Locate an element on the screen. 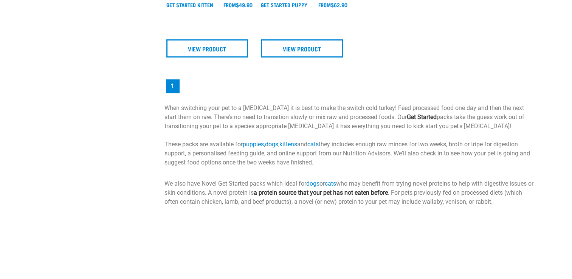 This screenshot has width=572, height=279. strong: Get Started is located at coordinates (422, 117).